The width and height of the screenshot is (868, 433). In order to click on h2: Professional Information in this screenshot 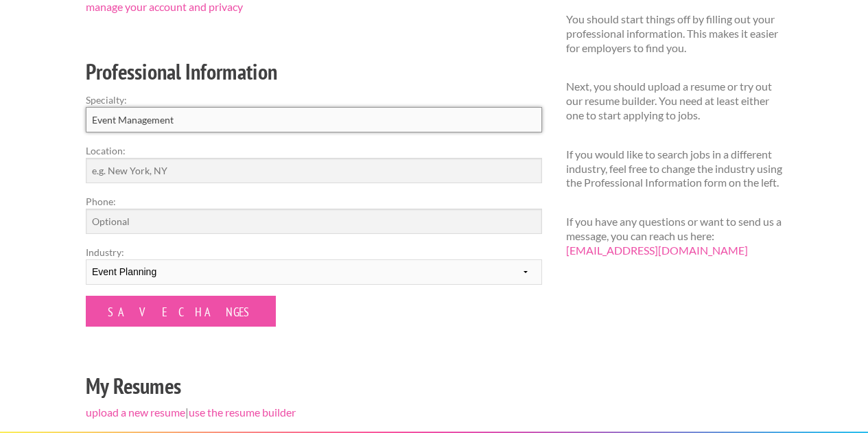, I will do `click(314, 72)`.